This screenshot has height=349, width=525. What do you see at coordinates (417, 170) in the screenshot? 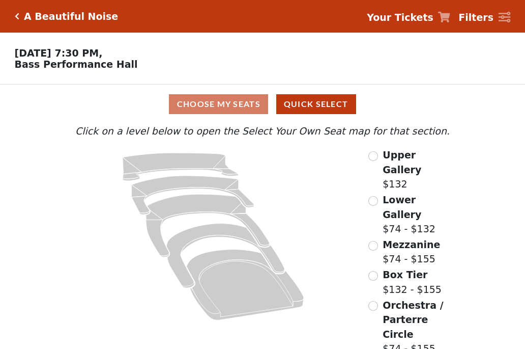
I see `label: $132` at bounding box center [417, 170].